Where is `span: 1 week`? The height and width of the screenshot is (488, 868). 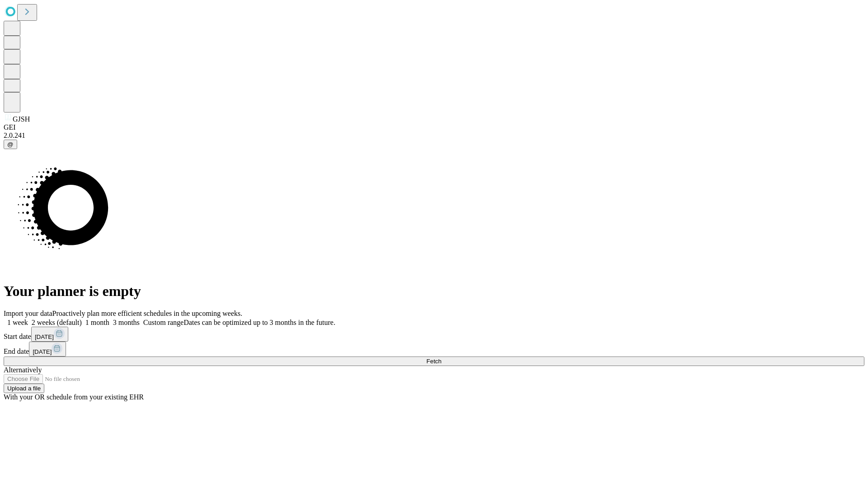
span: 1 week is located at coordinates (18, 322).